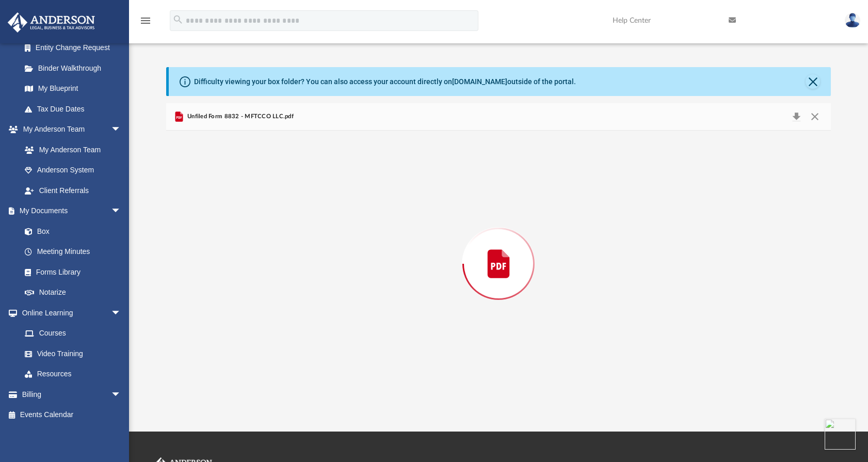 This screenshot has height=462, width=868. I want to click on a: Video Training, so click(70, 354).